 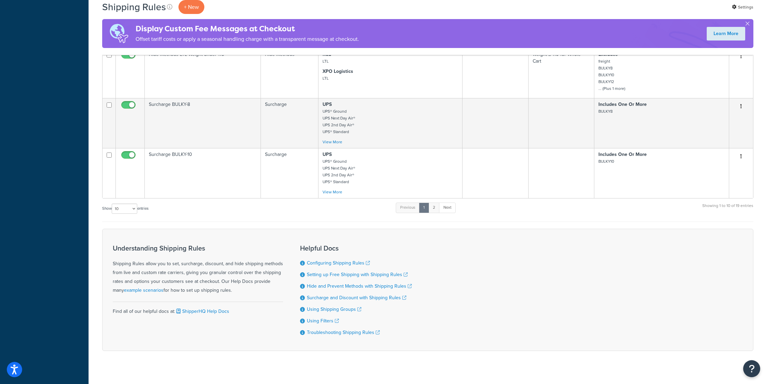 I want to click on select: Showentries, so click(x=124, y=209).